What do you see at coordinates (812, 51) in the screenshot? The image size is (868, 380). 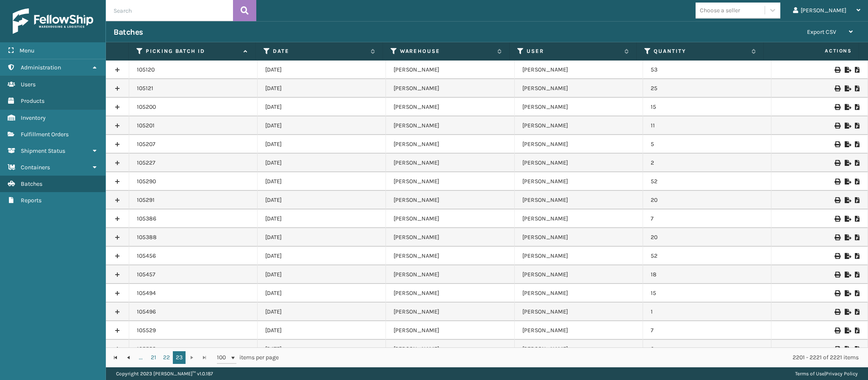 I see `span: Actions` at bounding box center [812, 51].